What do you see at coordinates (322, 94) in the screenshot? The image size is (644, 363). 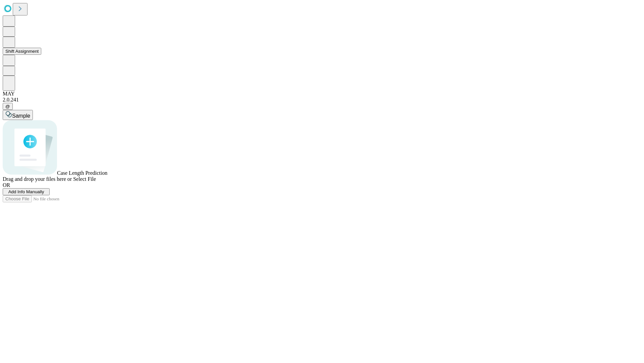 I see `div: MAY` at bounding box center [322, 94].